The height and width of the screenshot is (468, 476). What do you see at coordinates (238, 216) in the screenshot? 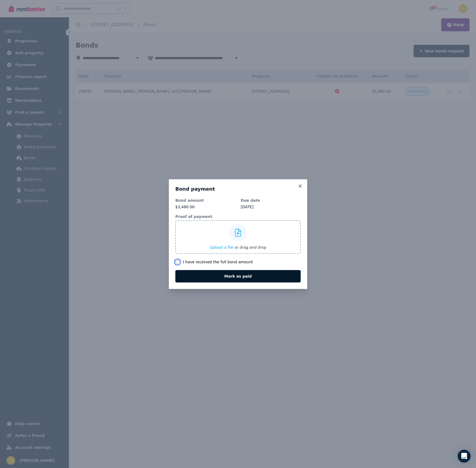
I see `dt: Proof of payment` at bounding box center [238, 216].